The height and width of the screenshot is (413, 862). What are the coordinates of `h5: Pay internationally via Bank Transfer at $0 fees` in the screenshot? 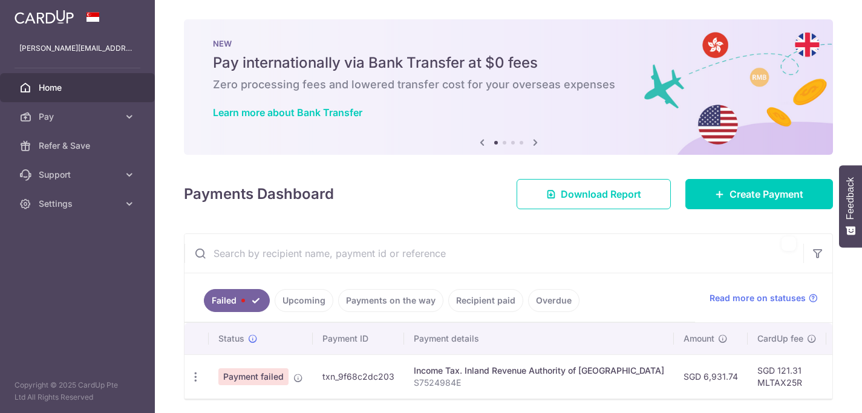 It's located at (508, 63).